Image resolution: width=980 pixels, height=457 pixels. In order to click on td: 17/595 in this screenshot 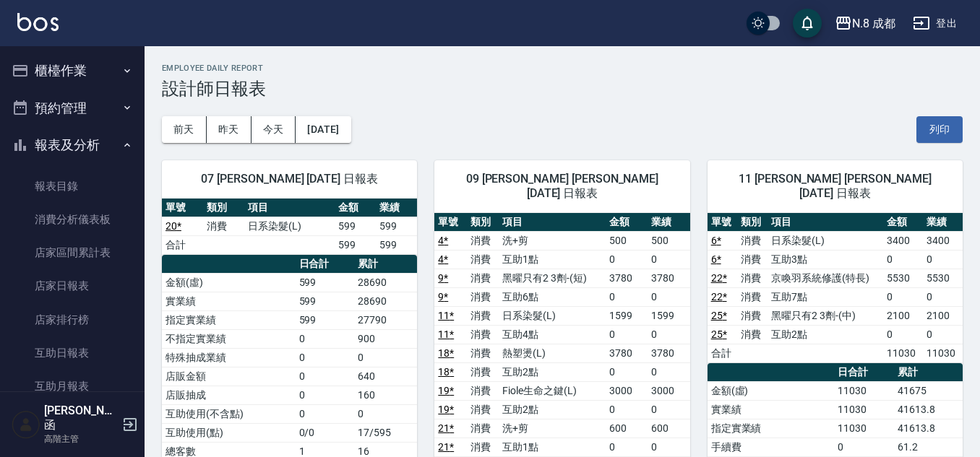, I will do `click(386, 433)`.